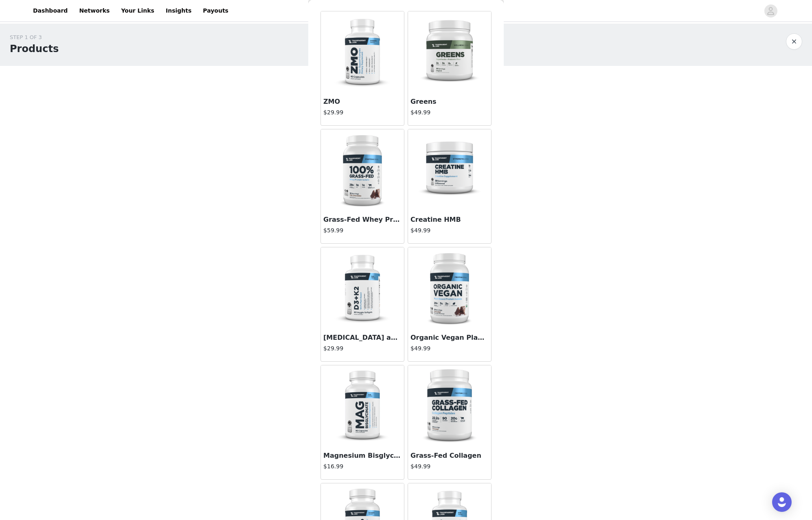 The height and width of the screenshot is (520, 812). What do you see at coordinates (782, 502) in the screenshot?
I see `div: Open Intercom Messenger` at bounding box center [782, 502].